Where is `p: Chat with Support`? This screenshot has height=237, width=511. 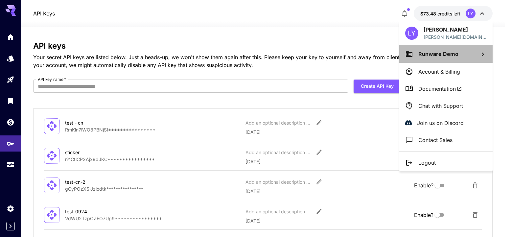
p: Chat with Support is located at coordinates (441, 106).